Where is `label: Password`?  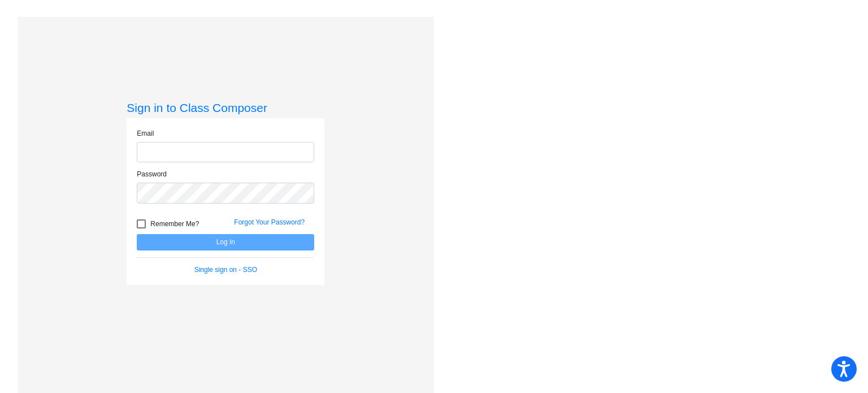 label: Password is located at coordinates (151, 174).